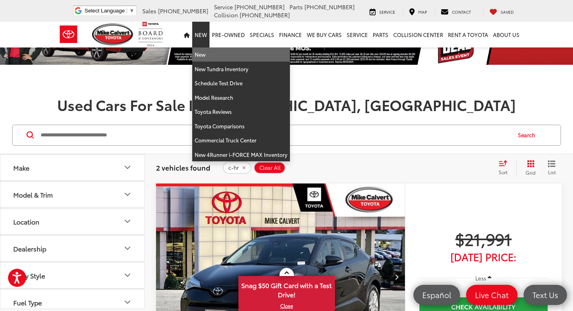 This screenshot has width=573, height=311. What do you see at coordinates (461, 12) in the screenshot?
I see `span: Contact` at bounding box center [461, 12].